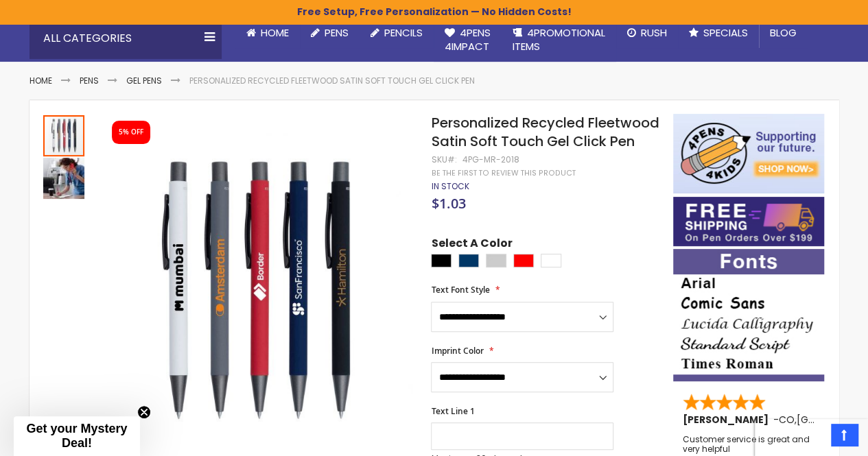 The height and width of the screenshot is (456, 868). Describe the element at coordinates (77, 437) in the screenshot. I see `div: Get your Mystery Deal!Close teaser` at that location.